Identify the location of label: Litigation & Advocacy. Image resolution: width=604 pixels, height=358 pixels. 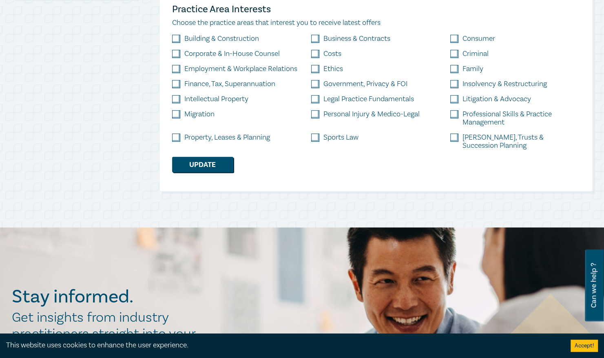
(497, 99).